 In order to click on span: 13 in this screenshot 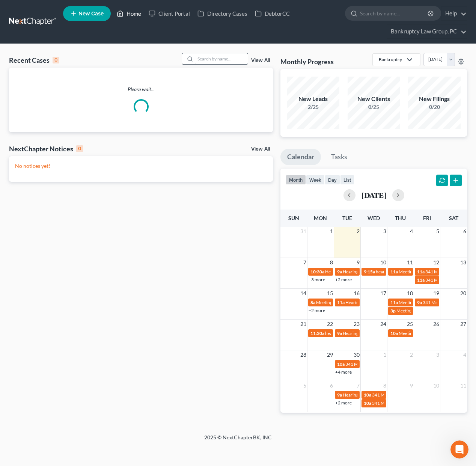, I will do `click(463, 262)`.